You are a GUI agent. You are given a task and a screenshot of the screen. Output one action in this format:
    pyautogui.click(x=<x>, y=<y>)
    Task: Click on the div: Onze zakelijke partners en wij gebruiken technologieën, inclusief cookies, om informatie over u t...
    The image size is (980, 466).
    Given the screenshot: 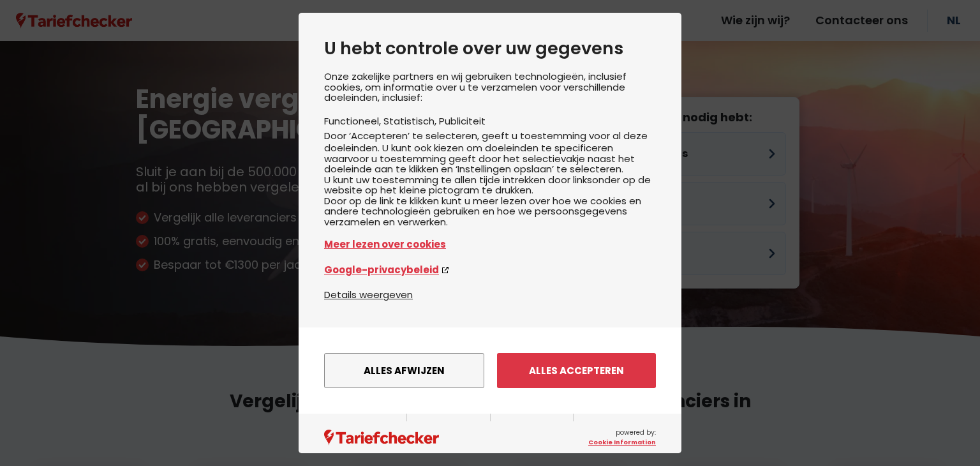 What is the action you would take?
    pyautogui.click(x=490, y=180)
    